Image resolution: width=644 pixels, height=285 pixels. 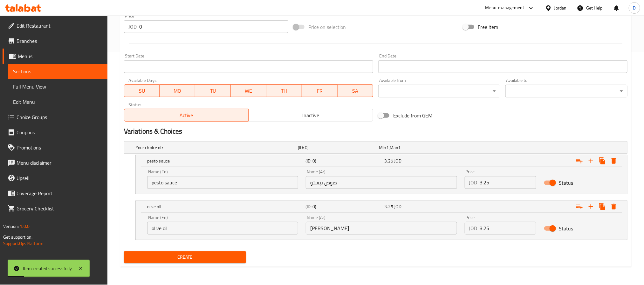 I want to click on a: Branches, so click(x=55, y=41).